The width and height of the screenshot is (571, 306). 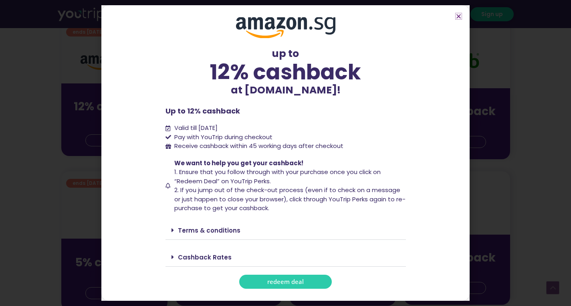 What do you see at coordinates (286, 72) in the screenshot?
I see `div: 12% cashback` at bounding box center [286, 72].